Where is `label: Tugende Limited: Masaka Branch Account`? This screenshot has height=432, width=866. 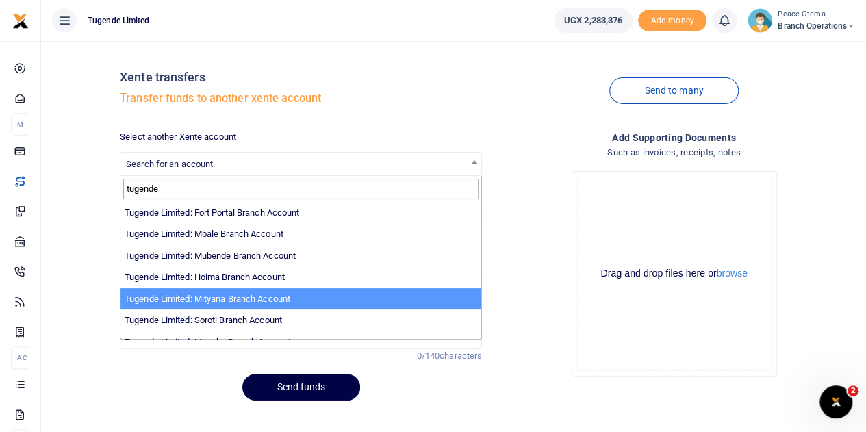 label: Tugende Limited: Masaka Branch Account is located at coordinates (207, 342).